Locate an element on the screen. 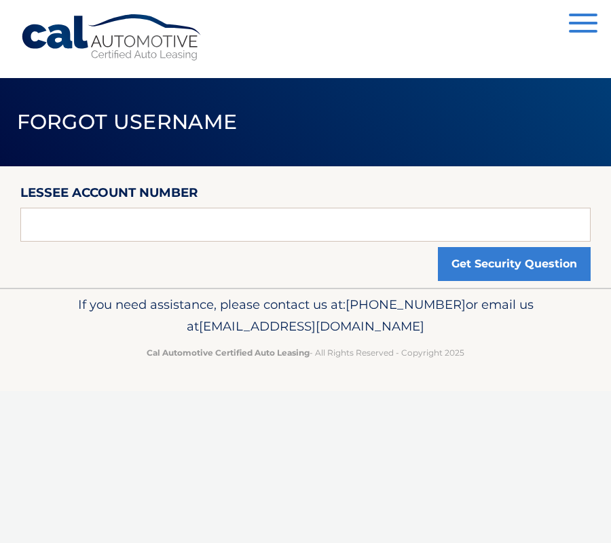 Image resolution: width=611 pixels, height=543 pixels. button: Get Security Question is located at coordinates (514, 264).